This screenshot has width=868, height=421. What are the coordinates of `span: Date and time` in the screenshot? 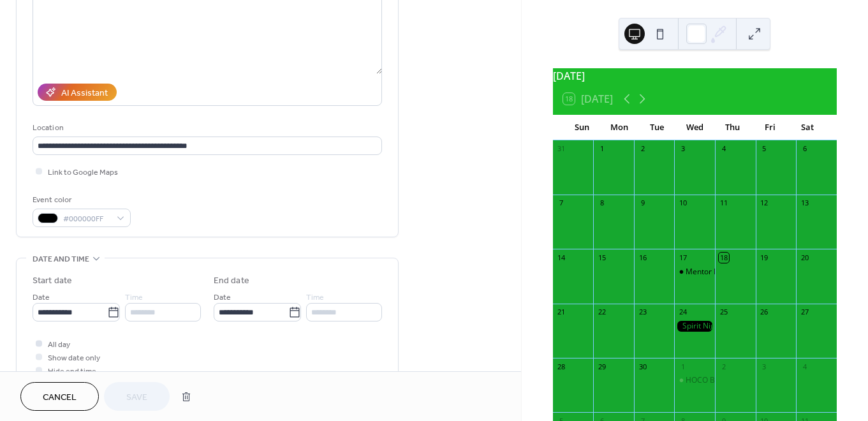 It's located at (61, 259).